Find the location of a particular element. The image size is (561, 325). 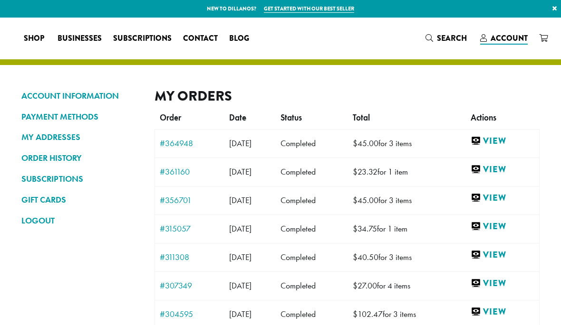

span: Businesses is located at coordinates (79, 38).